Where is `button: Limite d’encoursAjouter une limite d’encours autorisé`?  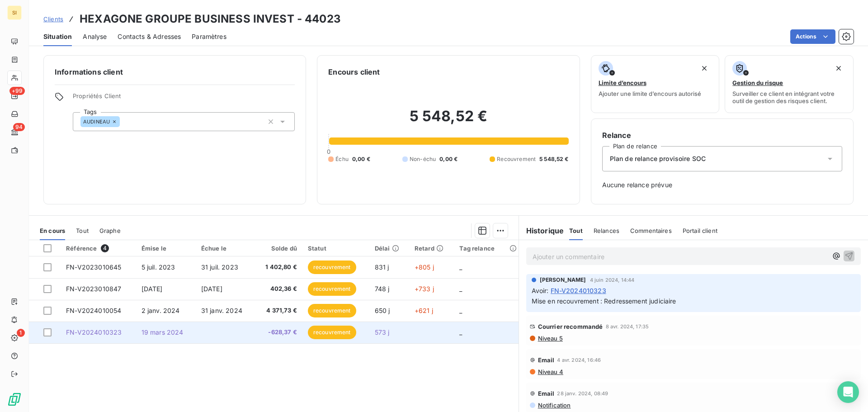 button: Limite d’encoursAjouter une limite d’encours autorisé is located at coordinates (655, 84).